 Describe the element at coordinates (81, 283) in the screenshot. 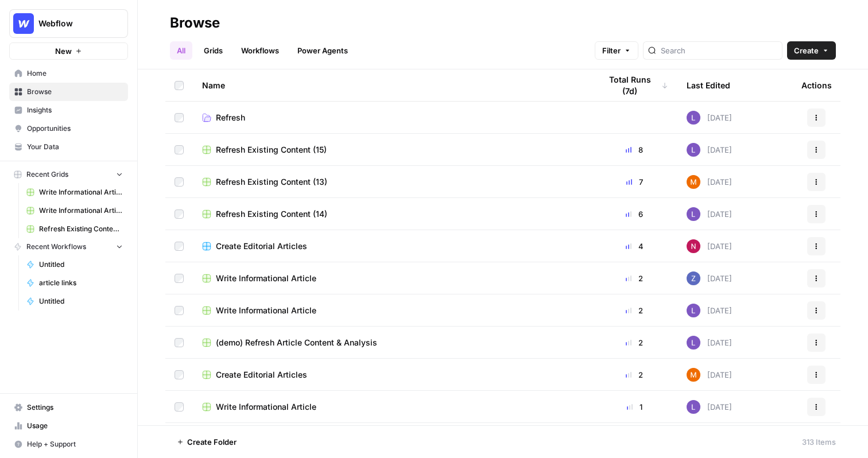

I see `span: article links` at that location.